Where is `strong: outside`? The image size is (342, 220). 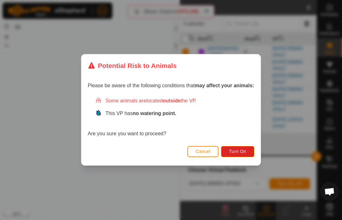 strong: outside is located at coordinates (172, 101).